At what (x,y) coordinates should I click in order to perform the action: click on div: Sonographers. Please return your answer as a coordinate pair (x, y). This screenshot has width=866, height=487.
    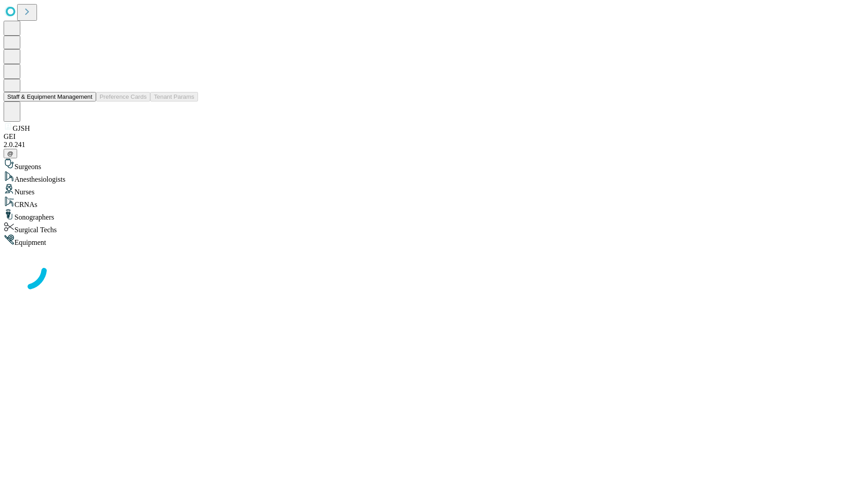
    Looking at the image, I should click on (433, 215).